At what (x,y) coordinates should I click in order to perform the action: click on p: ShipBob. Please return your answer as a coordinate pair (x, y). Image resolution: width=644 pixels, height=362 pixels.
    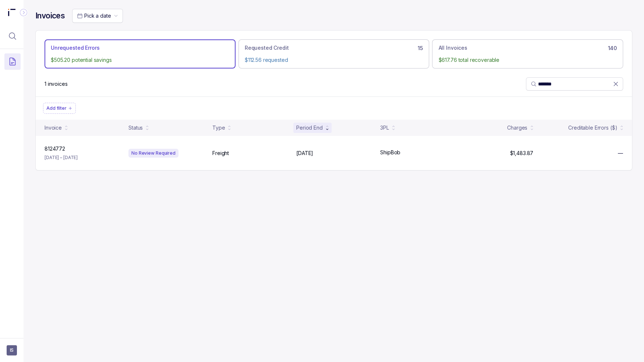
    Looking at the image, I should click on (390, 152).